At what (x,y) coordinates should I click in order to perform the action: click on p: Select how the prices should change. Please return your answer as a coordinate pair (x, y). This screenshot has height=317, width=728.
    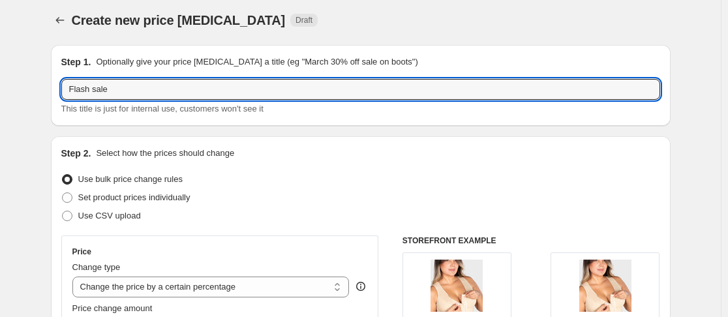
    Looking at the image, I should click on (165, 153).